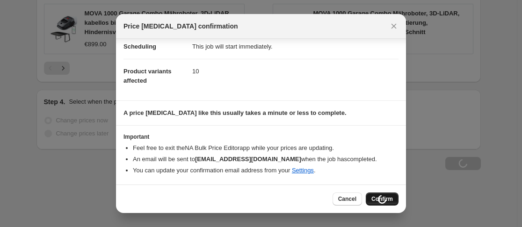 This screenshot has height=227, width=522. I want to click on a: Settings, so click(303, 170).